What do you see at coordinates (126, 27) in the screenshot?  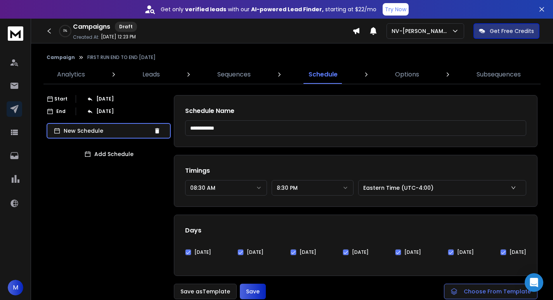 I see `div: Draft` at bounding box center [126, 27].